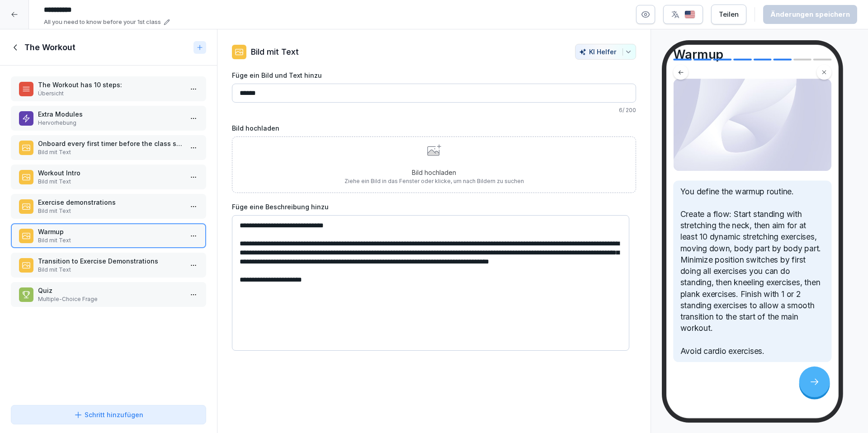 This screenshot has height=433, width=868. What do you see at coordinates (111, 114) in the screenshot?
I see `p: Extra Modules` at bounding box center [111, 114].